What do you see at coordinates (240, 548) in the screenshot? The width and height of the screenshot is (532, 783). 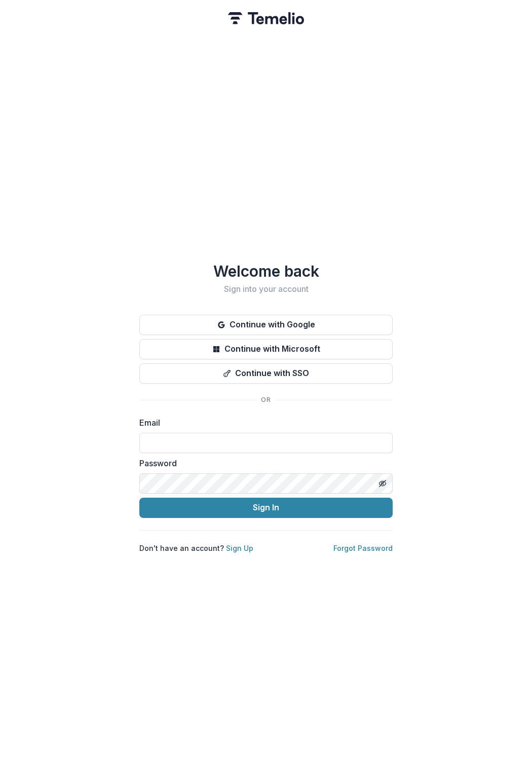 I see `a: Sign Up` at bounding box center [240, 548].